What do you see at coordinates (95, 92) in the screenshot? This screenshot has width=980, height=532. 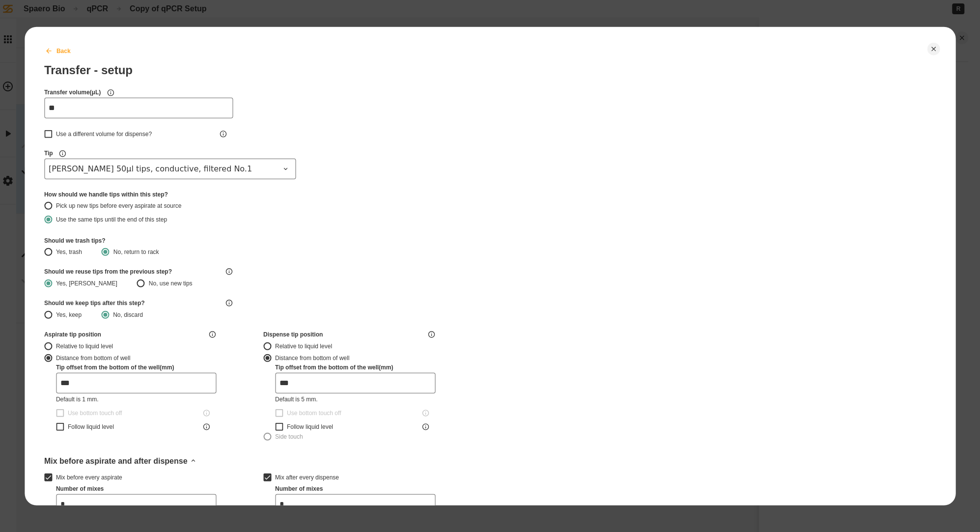 I see `span: ( μL )` at bounding box center [95, 92].